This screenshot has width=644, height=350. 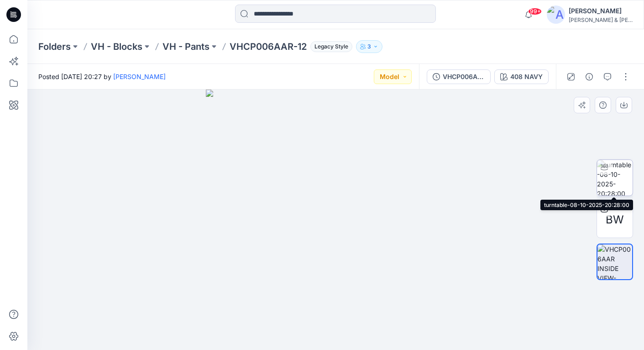 I want to click on span: Legacy Style, so click(x=331, y=47).